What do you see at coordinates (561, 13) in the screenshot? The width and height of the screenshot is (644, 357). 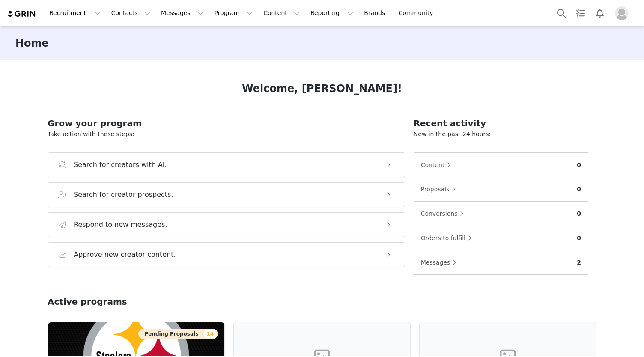 I see `button: Search` at bounding box center [561, 13].